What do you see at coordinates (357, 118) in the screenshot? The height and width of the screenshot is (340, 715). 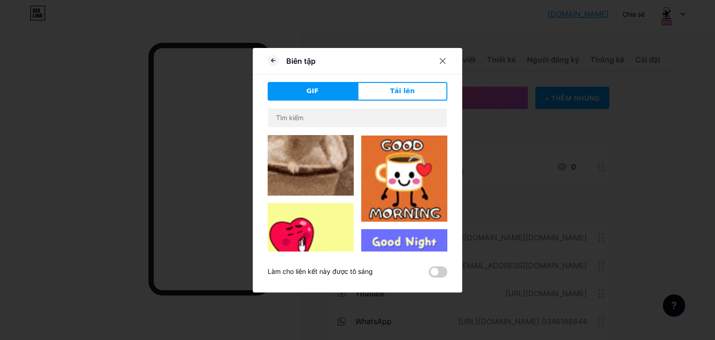 I see `input: Tìm kiếm` at bounding box center [357, 118].